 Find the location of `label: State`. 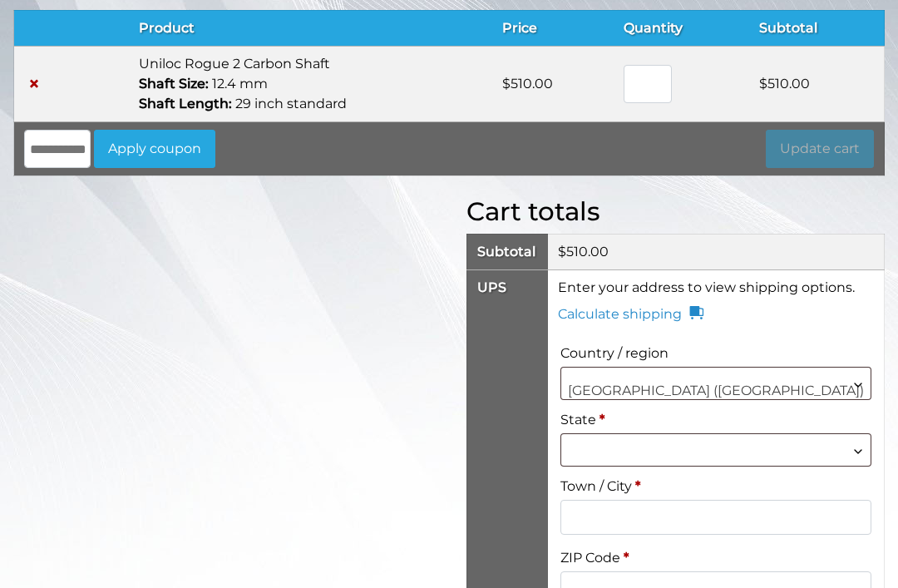

label: State is located at coordinates (716, 420).